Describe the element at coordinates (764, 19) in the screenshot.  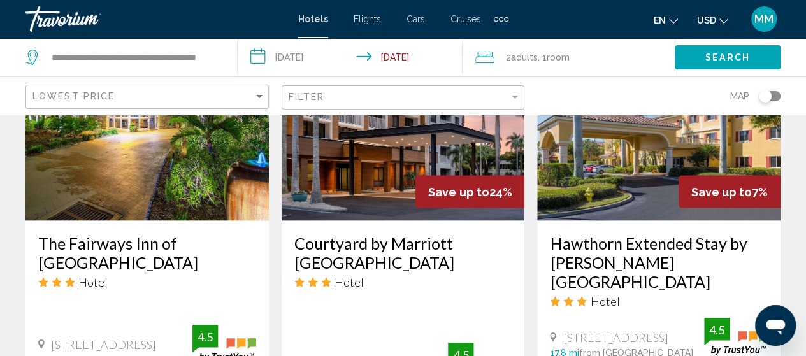
I see `button: User Menu` at that location.